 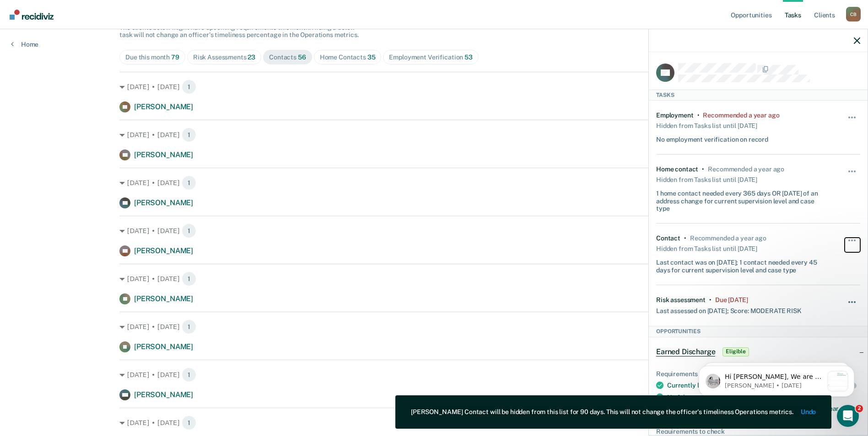 What do you see at coordinates (808, 412) in the screenshot?
I see `button: Undo` at bounding box center [808, 412].